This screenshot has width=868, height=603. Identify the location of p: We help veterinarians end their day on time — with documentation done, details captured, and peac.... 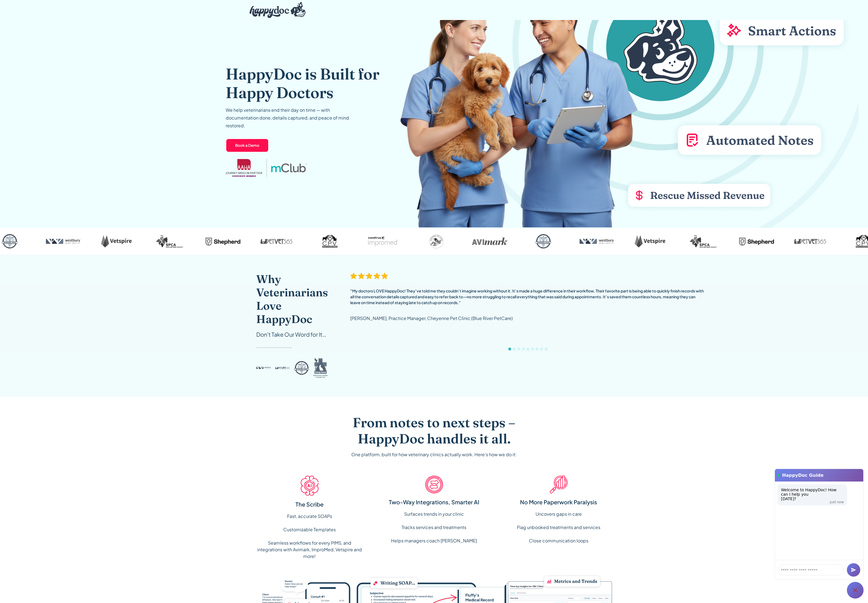
(293, 118).